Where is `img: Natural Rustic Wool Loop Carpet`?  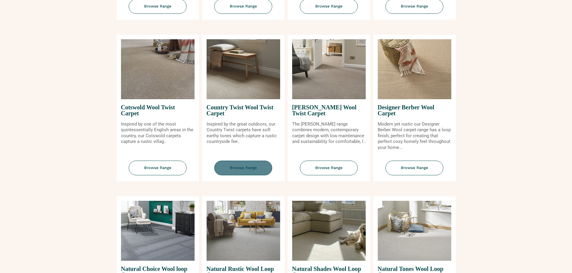
img: Natural Rustic Wool Loop Carpet is located at coordinates (243, 231).